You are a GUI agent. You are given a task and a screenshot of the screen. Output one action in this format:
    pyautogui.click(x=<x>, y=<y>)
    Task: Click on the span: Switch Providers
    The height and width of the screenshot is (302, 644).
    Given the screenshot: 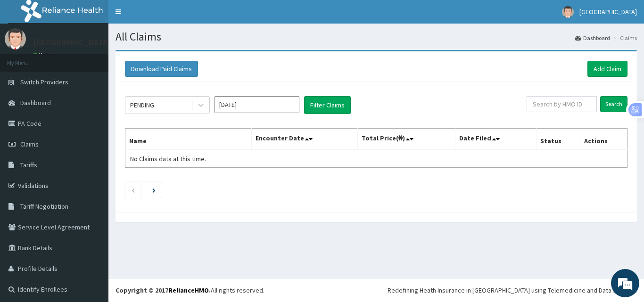 What is the action you would take?
    pyautogui.click(x=44, y=82)
    